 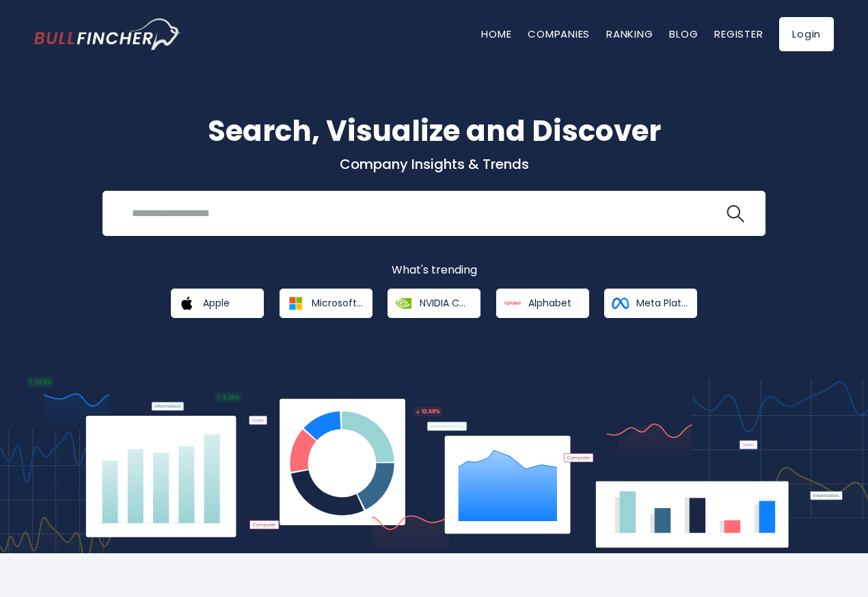 I want to click on span: Apple, so click(x=216, y=303).